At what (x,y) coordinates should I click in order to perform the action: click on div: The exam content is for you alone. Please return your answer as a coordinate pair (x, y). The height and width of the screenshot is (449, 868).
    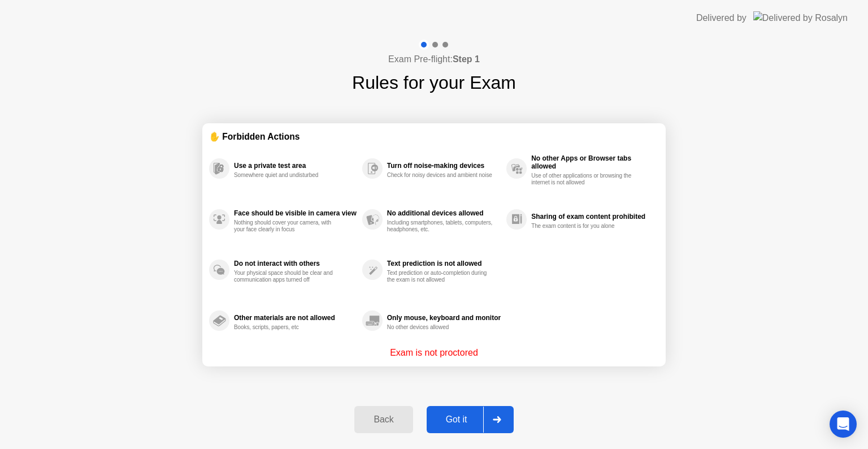
    Looking at the image, I should click on (584, 226).